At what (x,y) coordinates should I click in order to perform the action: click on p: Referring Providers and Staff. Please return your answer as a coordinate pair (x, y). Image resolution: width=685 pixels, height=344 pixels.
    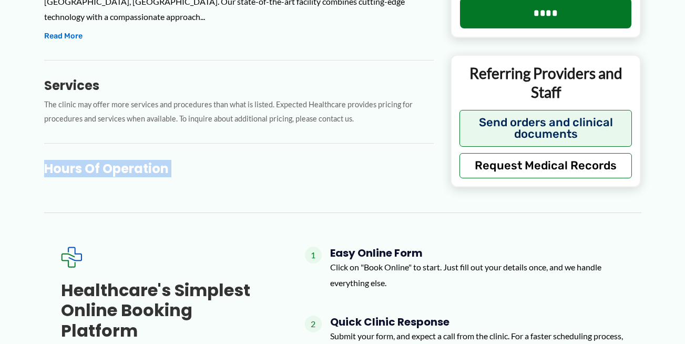
    Looking at the image, I should click on (545, 82).